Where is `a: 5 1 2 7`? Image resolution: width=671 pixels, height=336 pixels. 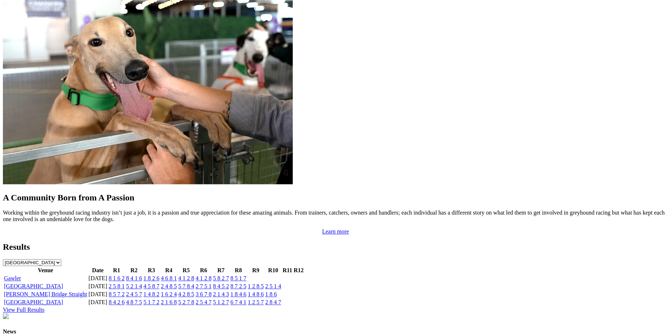 a: 5 1 2 7 is located at coordinates (221, 302).